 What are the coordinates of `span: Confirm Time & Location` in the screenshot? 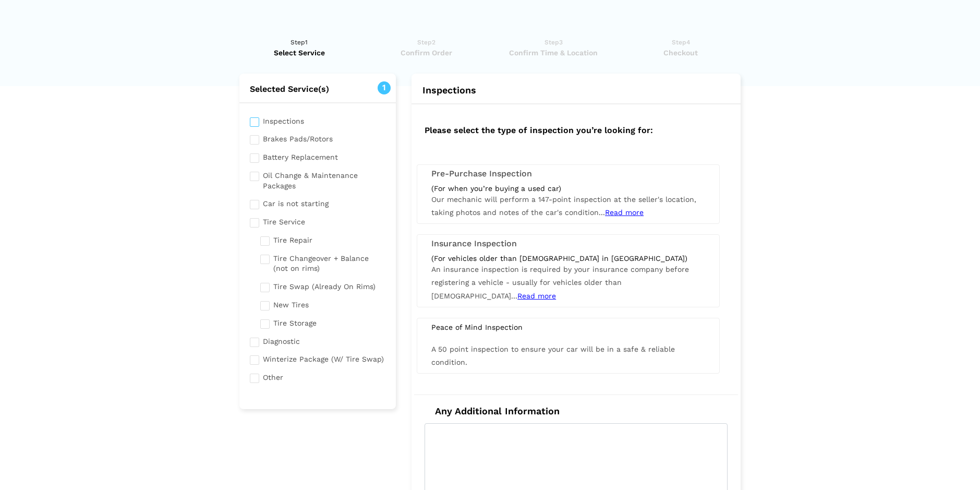 It's located at (553, 53).